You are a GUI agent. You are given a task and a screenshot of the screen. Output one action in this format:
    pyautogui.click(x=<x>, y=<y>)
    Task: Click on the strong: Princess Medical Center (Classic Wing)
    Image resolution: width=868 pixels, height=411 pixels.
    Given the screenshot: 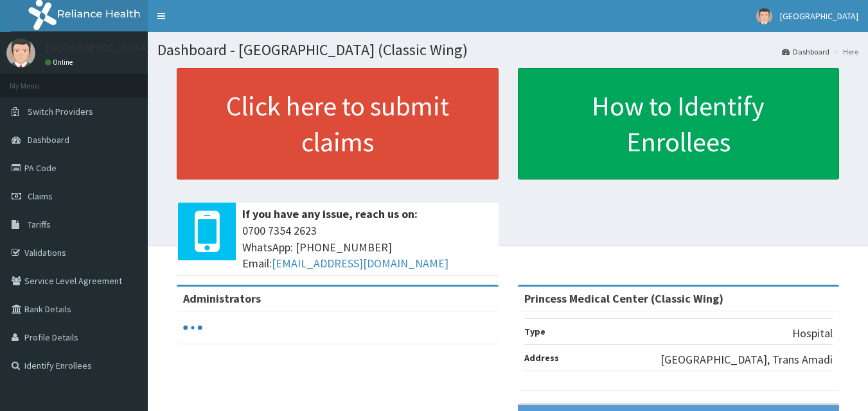 What is the action you would take?
    pyautogui.click(x=624, y=298)
    